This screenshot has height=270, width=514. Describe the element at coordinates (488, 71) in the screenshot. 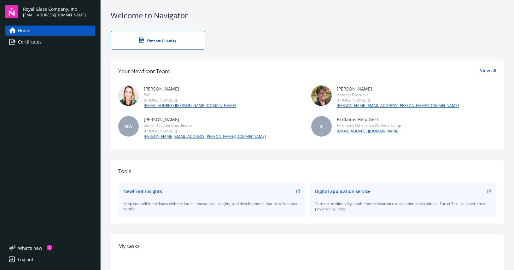

I see `a: View all` at that location.